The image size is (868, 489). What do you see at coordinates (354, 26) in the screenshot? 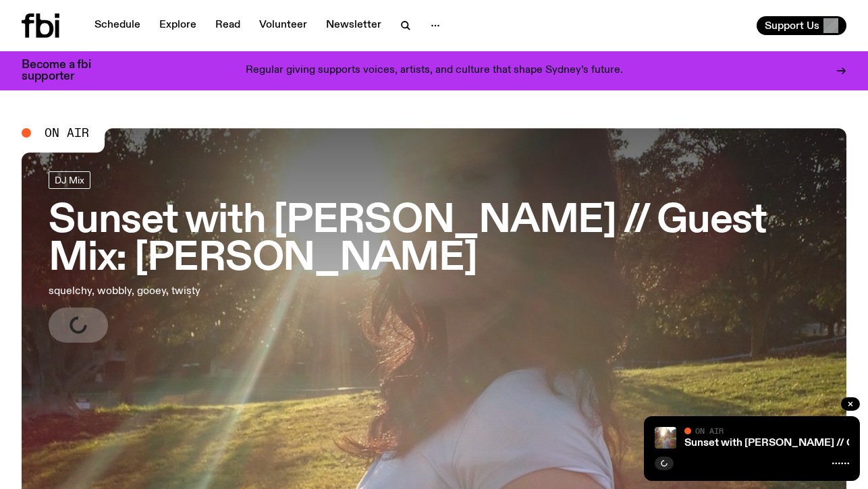
I see `a: Newsletter` at bounding box center [354, 26].